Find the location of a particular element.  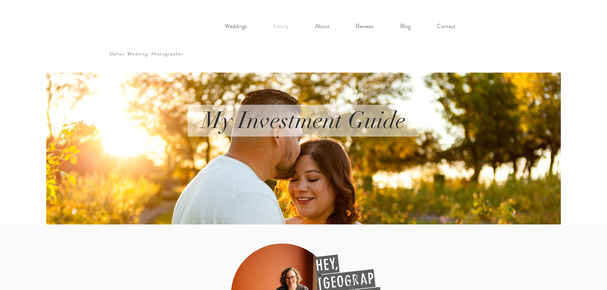

img: IMG_2966.jpg is located at coordinates (303, 148).